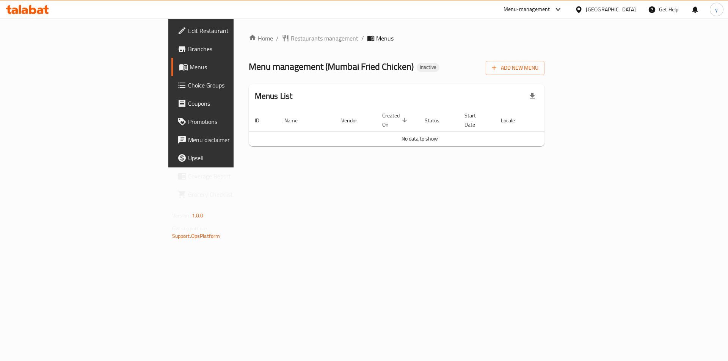 The height and width of the screenshot is (361, 728). I want to click on span: Choice Groups, so click(236, 85).